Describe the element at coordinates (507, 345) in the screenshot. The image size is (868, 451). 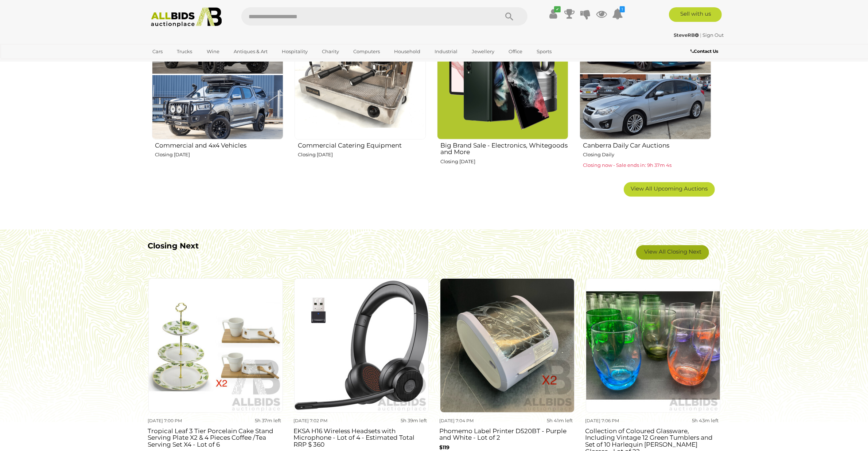
I see `img: Phomemo Label Printer D520BT - Purple and White - Lot of 2` at that location.